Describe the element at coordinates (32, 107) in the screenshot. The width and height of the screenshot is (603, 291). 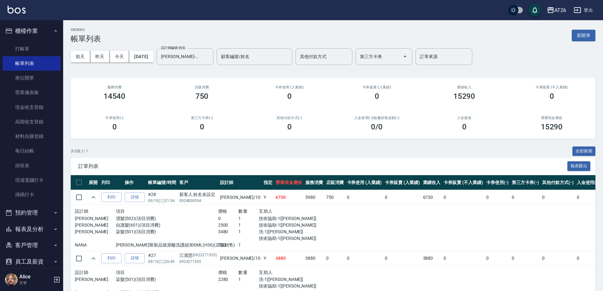
I see `a: 現金收支登錄` at that location.